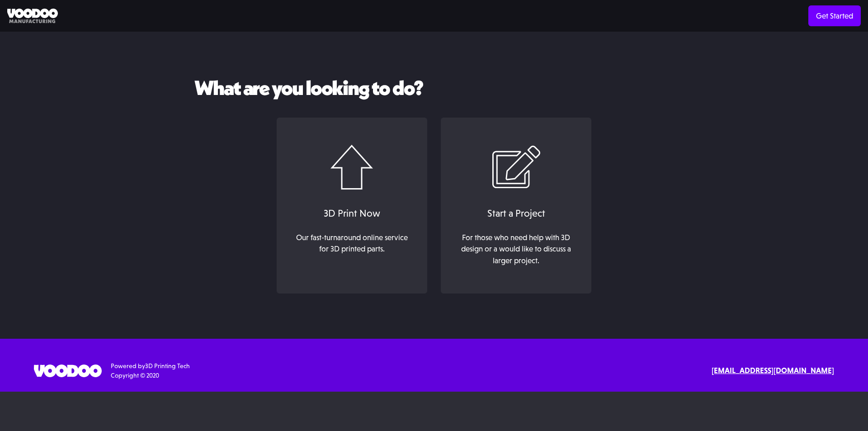  I want to click on h2: What are you looking to do?, so click(434, 88).